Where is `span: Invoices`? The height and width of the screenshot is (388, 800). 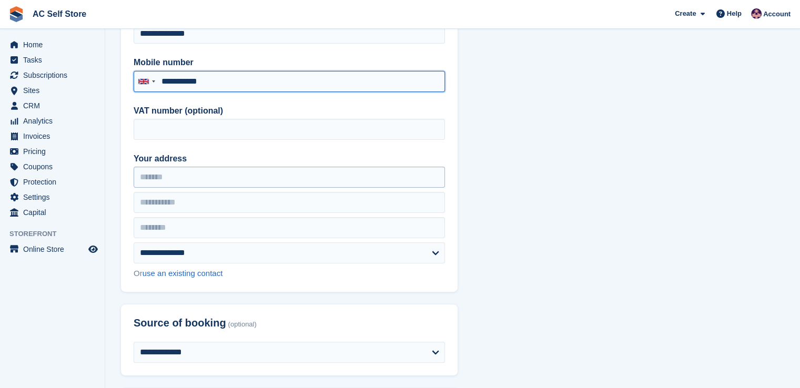
span: Invoices is located at coordinates (55, 136).